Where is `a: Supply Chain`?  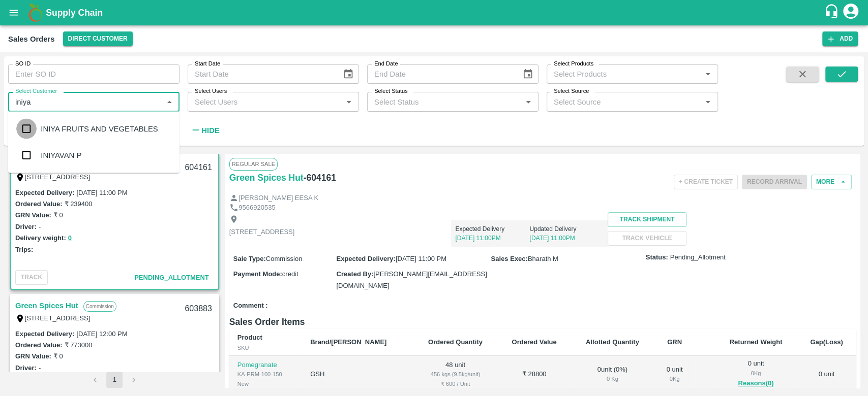
a: Supply Chain is located at coordinates (435, 13).